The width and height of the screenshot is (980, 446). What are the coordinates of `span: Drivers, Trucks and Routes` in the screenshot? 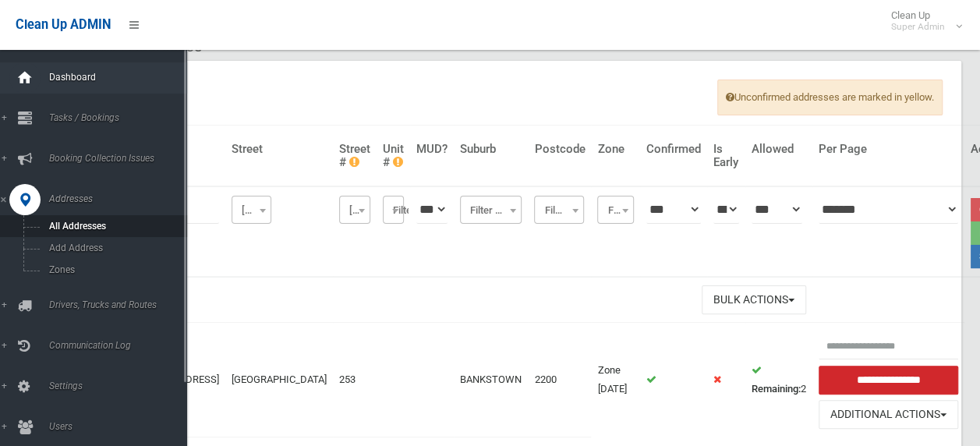 It's located at (122, 305).